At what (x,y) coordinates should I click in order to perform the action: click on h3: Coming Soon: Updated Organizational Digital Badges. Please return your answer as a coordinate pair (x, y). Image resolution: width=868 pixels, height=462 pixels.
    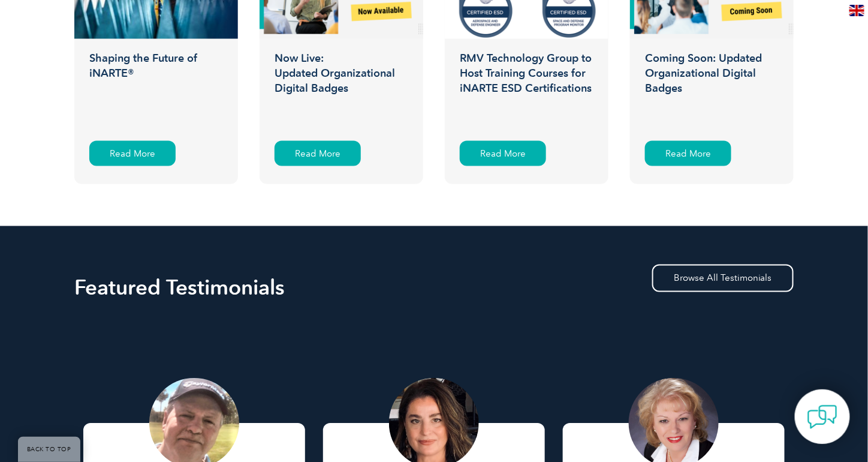
    Looking at the image, I should click on (711, 90).